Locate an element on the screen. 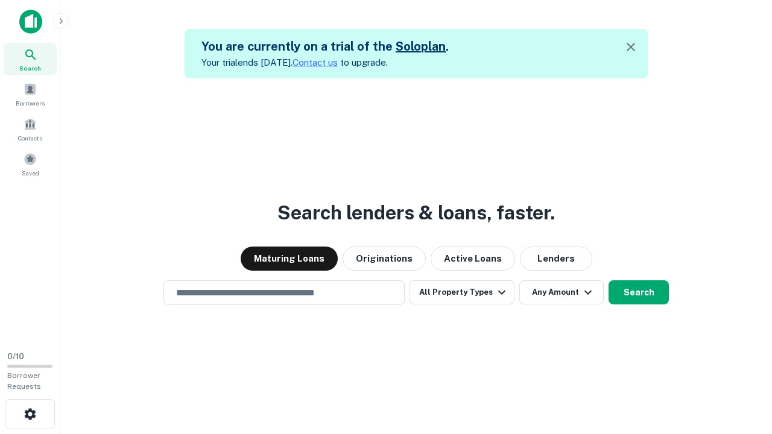 Image resolution: width=772 pixels, height=434 pixels. a: Search is located at coordinates (30, 59).